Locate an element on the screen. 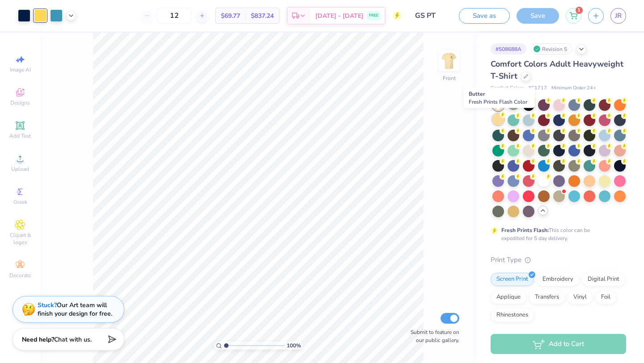 The width and height of the screenshot is (644, 363). span: Fresh Prints Flash Color is located at coordinates (498, 102).